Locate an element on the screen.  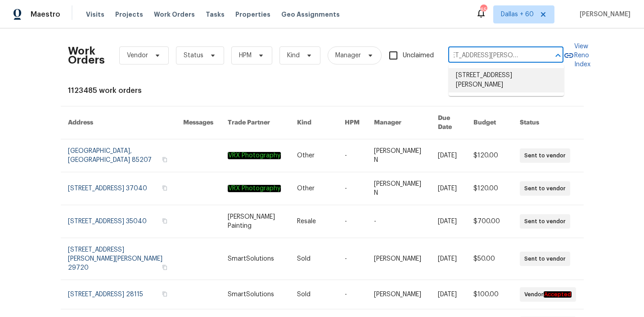
span: Unclaimed is located at coordinates (418, 56).